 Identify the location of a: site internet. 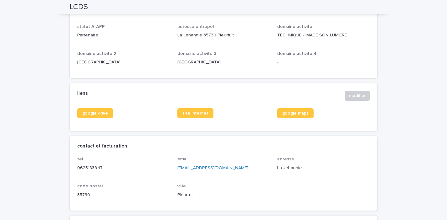
(195, 113).